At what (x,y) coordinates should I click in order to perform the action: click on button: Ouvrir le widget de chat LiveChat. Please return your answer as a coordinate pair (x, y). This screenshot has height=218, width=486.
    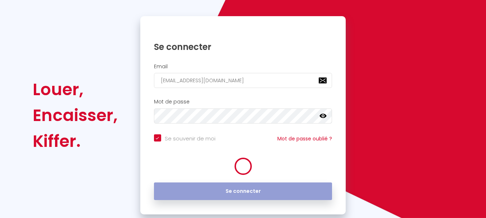
    Looking at the image, I should click on (17, 14).